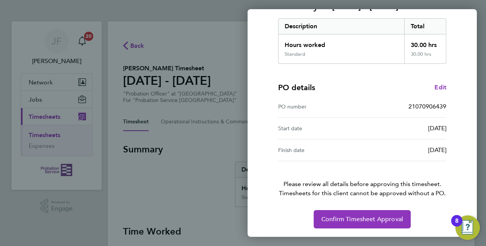 This screenshot has height=246, width=486. What do you see at coordinates (320, 107) in the screenshot?
I see `div: PO number` at bounding box center [320, 107].